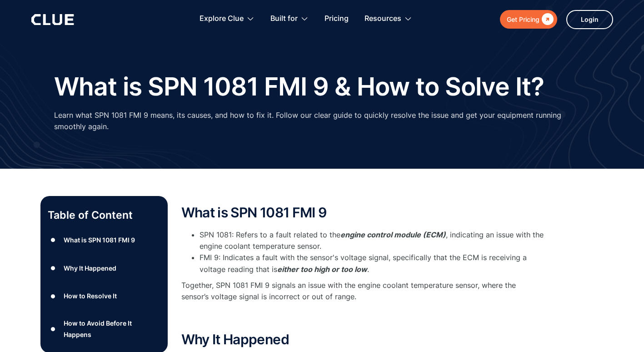 Image resolution: width=644 pixels, height=352 pixels. What do you see at coordinates (336, 18) in the screenshot?
I see `a: Pricing` at bounding box center [336, 18].